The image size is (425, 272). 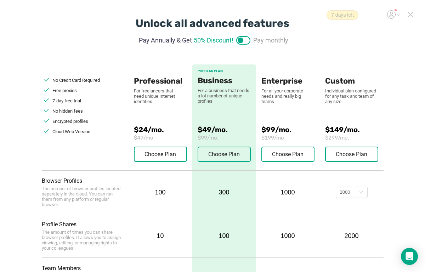 What do you see at coordinates (212, 23) in the screenshot?
I see `div: Unlock all advanced features` at bounding box center [212, 23].